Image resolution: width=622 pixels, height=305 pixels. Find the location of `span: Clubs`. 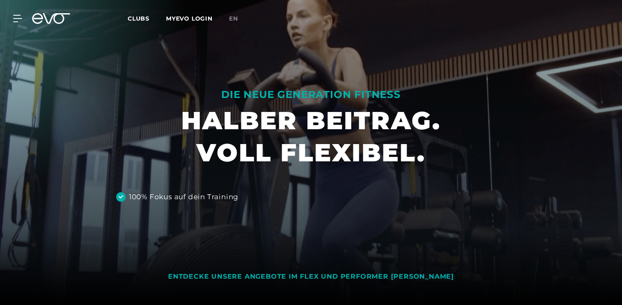

span: Clubs is located at coordinates (138, 19).